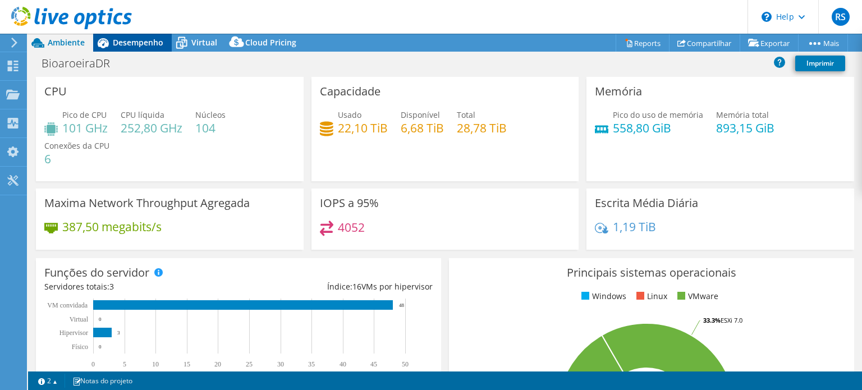 This screenshot has width=862, height=390. Describe the element at coordinates (704, 43) in the screenshot. I see `a: Compartilhar` at that location.